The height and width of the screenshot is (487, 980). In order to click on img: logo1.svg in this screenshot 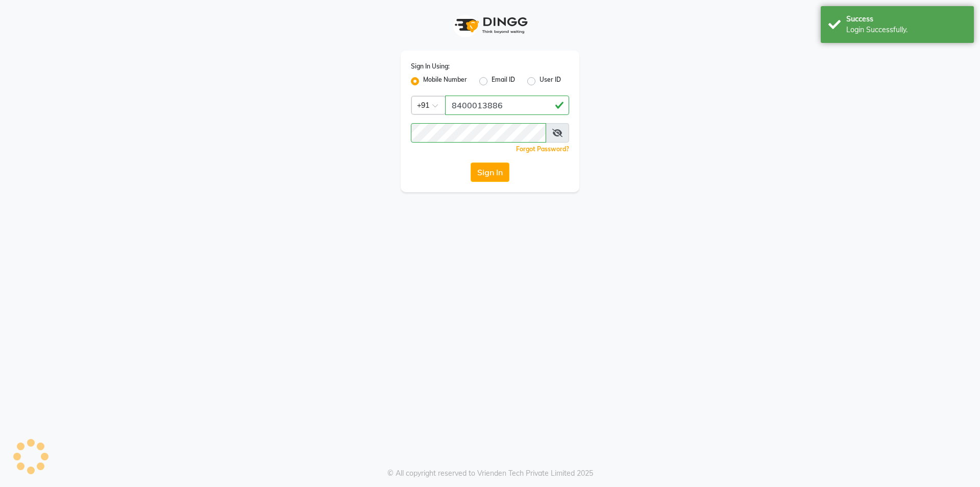, I will do `click(490, 25)`.